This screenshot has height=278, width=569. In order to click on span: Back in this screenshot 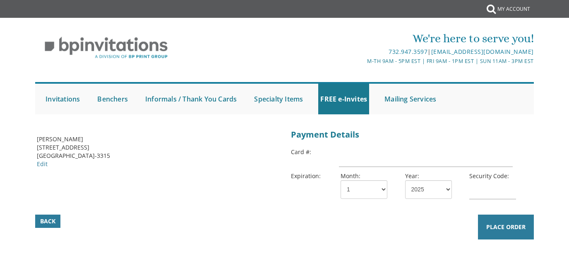, I will do `click(48, 221)`.